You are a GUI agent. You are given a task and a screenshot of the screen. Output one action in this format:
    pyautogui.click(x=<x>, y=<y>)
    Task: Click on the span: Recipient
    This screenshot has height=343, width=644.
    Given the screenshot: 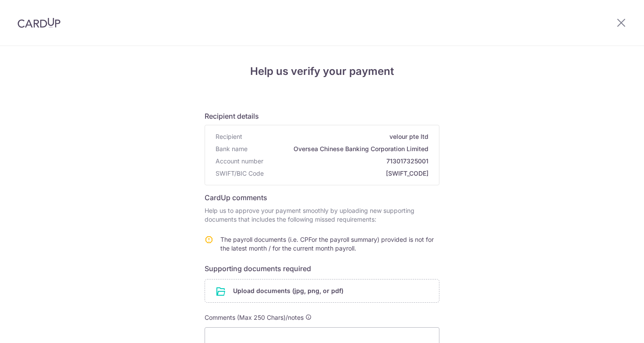 What is the action you would take?
    pyautogui.click(x=229, y=137)
    